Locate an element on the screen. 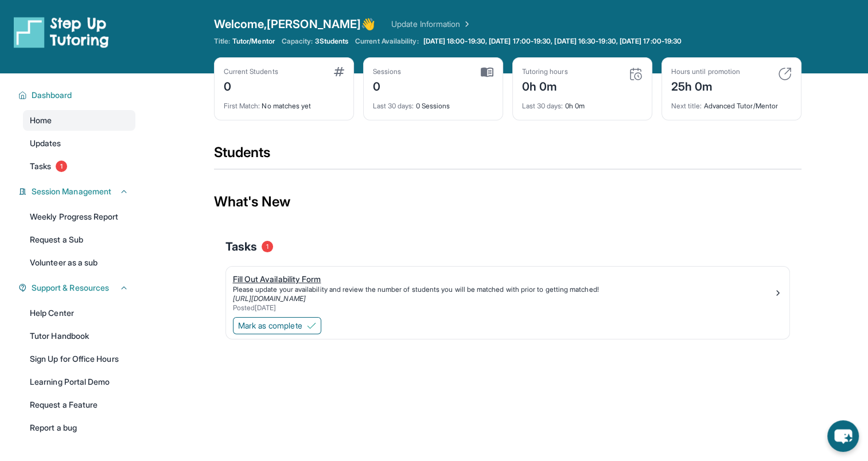 The image size is (868, 461). div: 0 Sessions is located at coordinates (433, 103).